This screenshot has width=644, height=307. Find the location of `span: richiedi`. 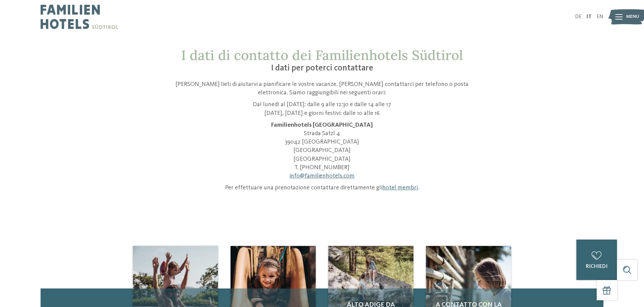

span: richiedi is located at coordinates (596, 267).